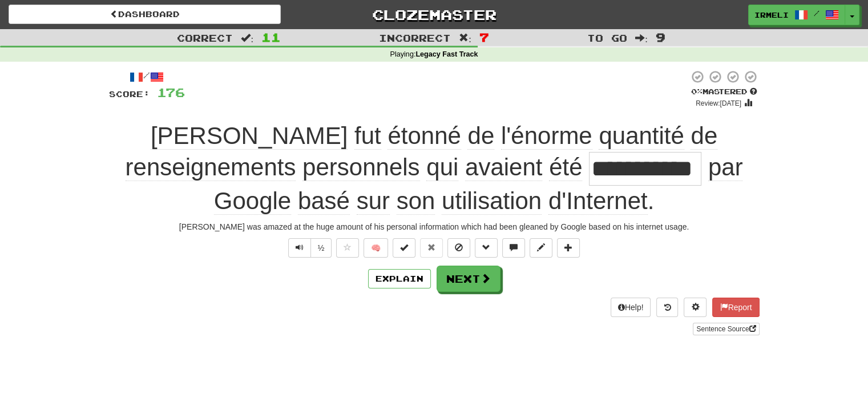  Describe the element at coordinates (170, 92) in the screenshot. I see `span: 176` at that location.